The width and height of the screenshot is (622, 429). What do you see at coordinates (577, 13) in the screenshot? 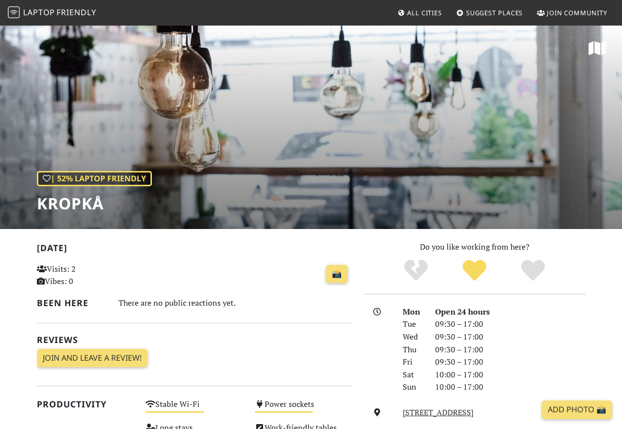
I see `span: Join Community` at bounding box center [577, 13].